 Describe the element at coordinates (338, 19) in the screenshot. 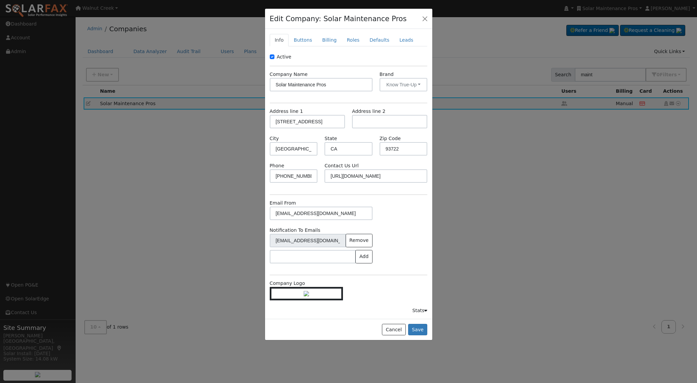

I see `h4: Edit Company: Solar Maintenance Pros` at that location.